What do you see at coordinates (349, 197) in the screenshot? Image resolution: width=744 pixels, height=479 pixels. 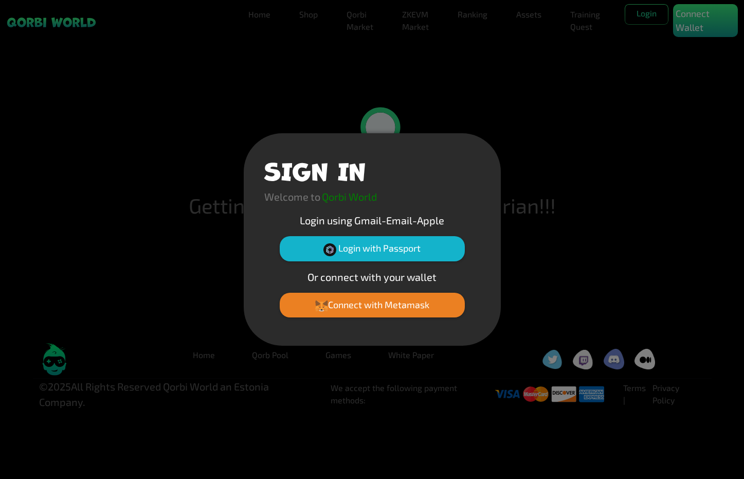 I see `p: Qorbi World` at bounding box center [349, 197].